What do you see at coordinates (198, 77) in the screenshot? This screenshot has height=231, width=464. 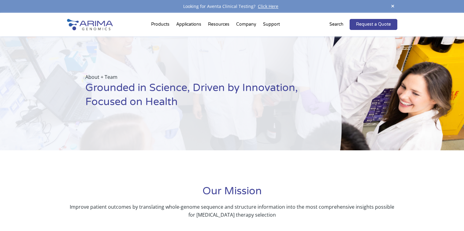 I see `p: About + Team` at bounding box center [198, 77].